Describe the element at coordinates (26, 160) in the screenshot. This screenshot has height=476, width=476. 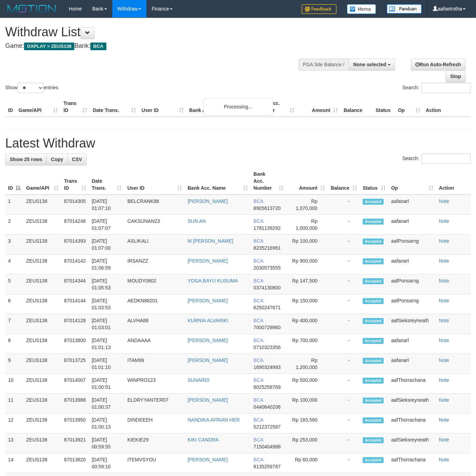
I see `a: Show 25 rows` at that location.